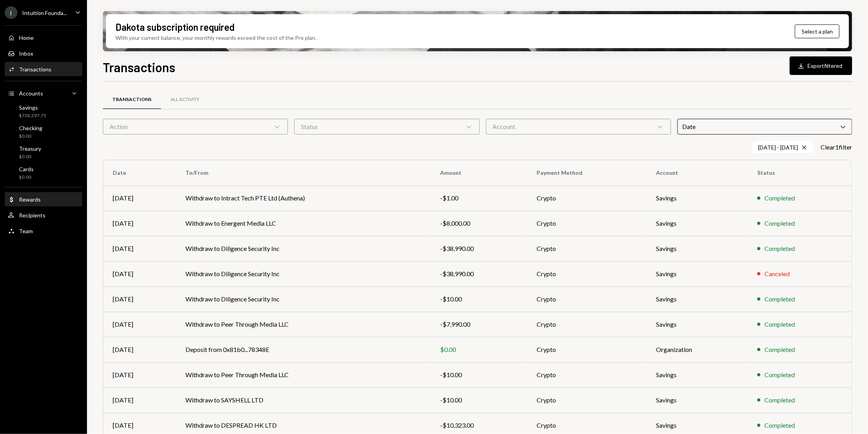  What do you see at coordinates (43, 132) in the screenshot?
I see `a: Checking$0.00` at bounding box center [43, 132].